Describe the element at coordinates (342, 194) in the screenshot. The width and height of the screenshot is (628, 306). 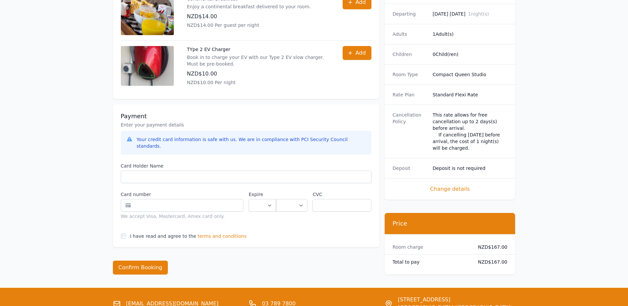
I see `label: CVC` at that location.